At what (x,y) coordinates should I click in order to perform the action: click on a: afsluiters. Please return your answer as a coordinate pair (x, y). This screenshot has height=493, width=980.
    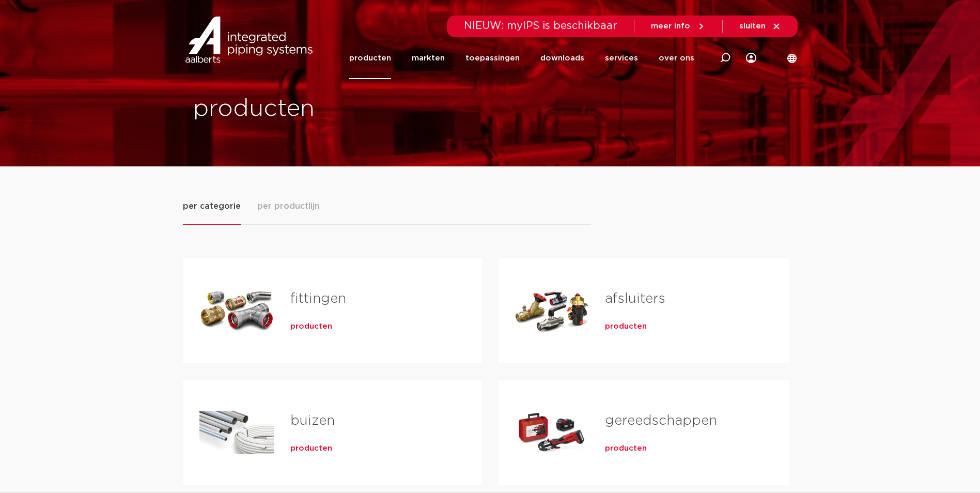
    Looking at the image, I should click on (635, 299).